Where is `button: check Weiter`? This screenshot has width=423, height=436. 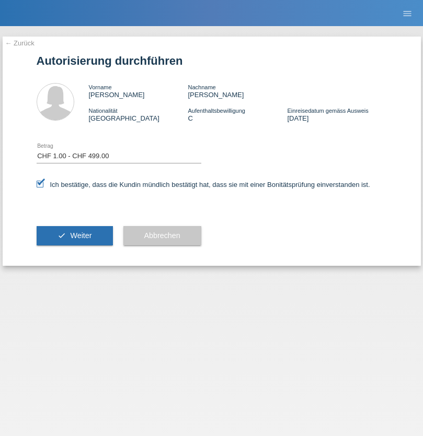 button: check Weiter is located at coordinates (75, 236).